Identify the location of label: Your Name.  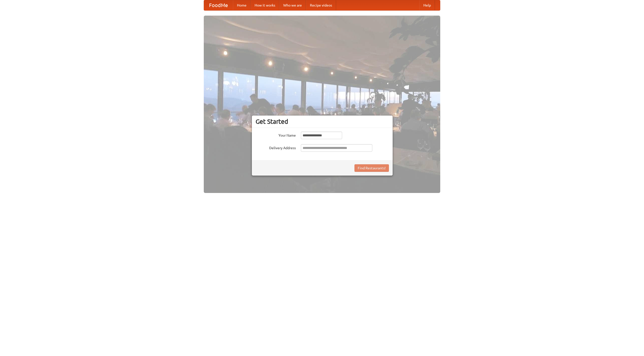
(276, 135).